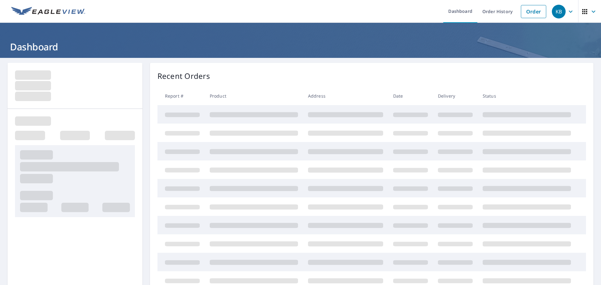 Image resolution: width=601 pixels, height=285 pixels. What do you see at coordinates (410, 96) in the screenshot?
I see `th: Date` at bounding box center [410, 96].